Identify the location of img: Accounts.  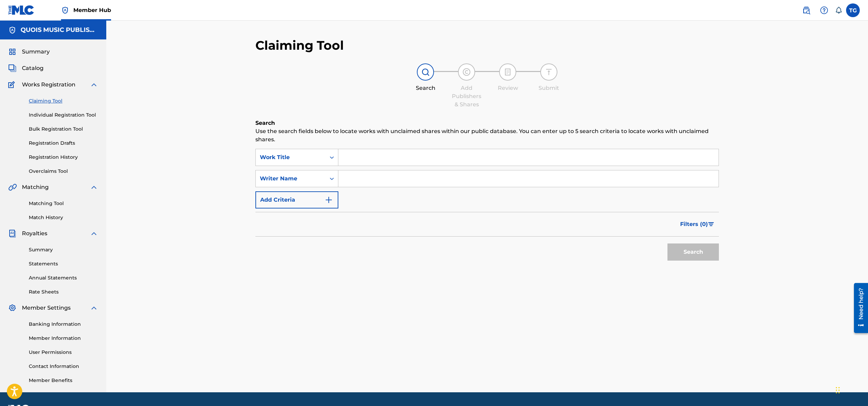
(13, 31).